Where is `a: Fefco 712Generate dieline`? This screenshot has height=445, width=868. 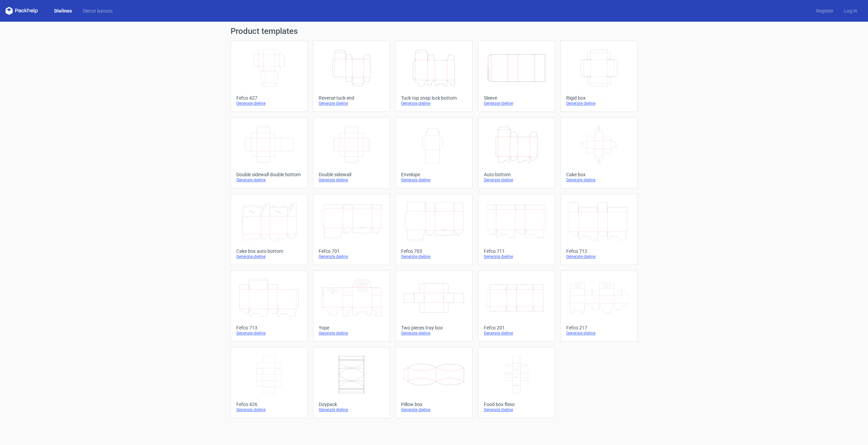
a: Fefco 712Generate dieline is located at coordinates (599, 229).